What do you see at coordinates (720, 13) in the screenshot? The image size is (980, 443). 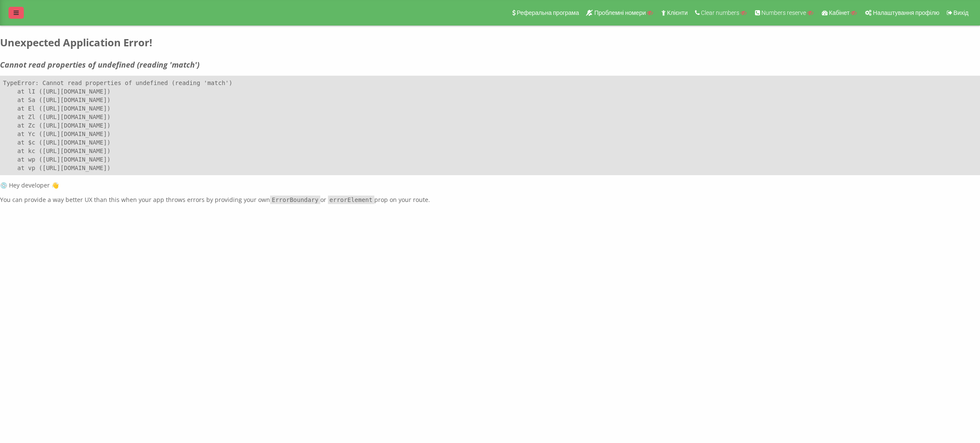 I see `span: Clear numbers` at bounding box center [720, 13].